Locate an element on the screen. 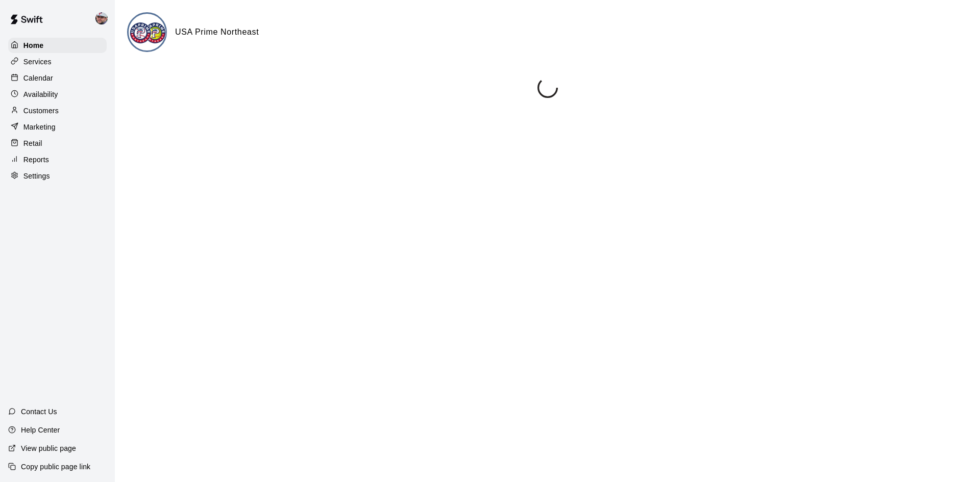 The width and height of the screenshot is (980, 482). div: Reports is located at coordinates (57, 160).